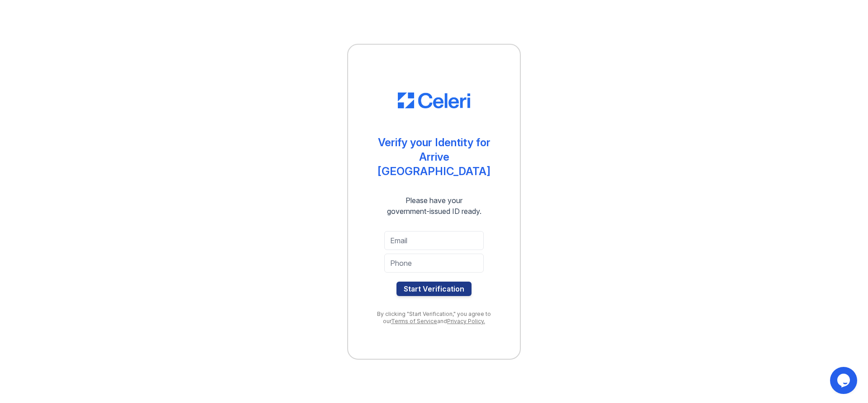 Image resolution: width=868 pixels, height=403 pixels. What do you see at coordinates (434, 289) in the screenshot?
I see `button: Start Verification` at bounding box center [434, 289].